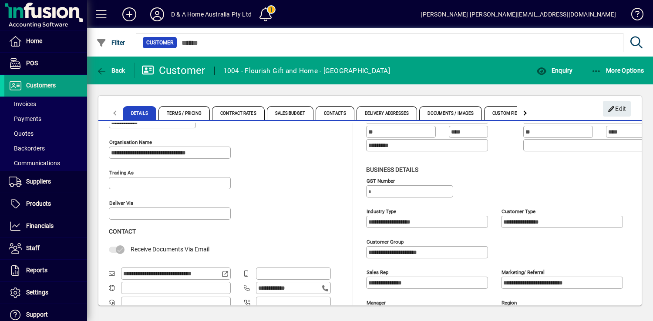 Image resolution: width=653 pixels, height=321 pixels. Describe the element at coordinates (38, 182) in the screenshot. I see `span: Suppliers` at that location.